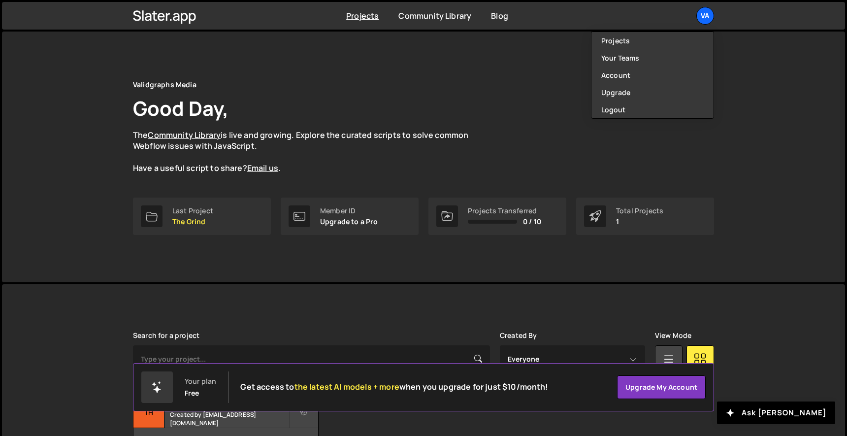 This screenshot has height=436, width=847. I want to click on div: Projects Transferred, so click(504, 211).